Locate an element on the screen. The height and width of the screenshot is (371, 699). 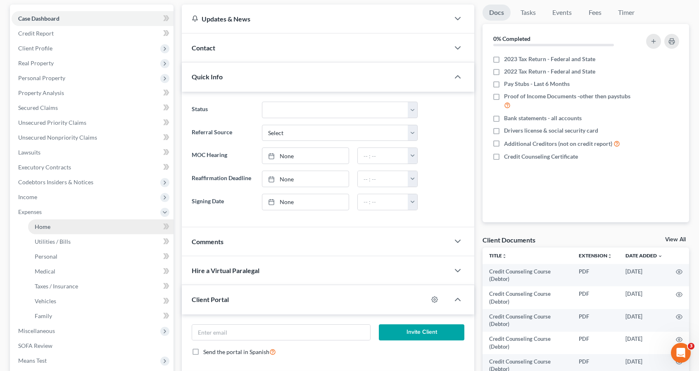
a: Date Added expand_more is located at coordinates (644, 255).